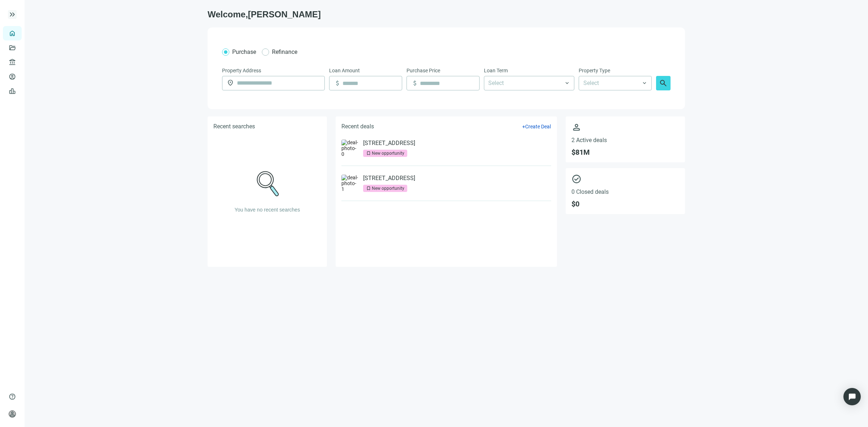  What do you see at coordinates (234, 126) in the screenshot?
I see `h5: Recent searches` at bounding box center [234, 126].